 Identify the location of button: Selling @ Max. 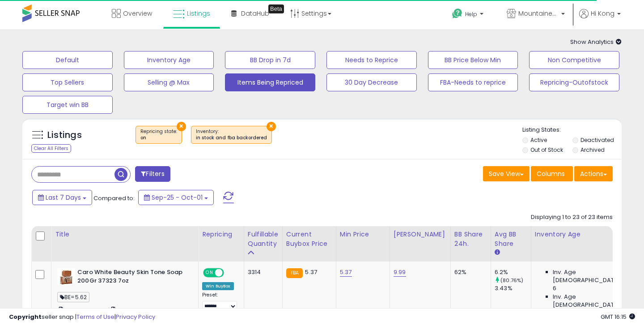
(169, 83).